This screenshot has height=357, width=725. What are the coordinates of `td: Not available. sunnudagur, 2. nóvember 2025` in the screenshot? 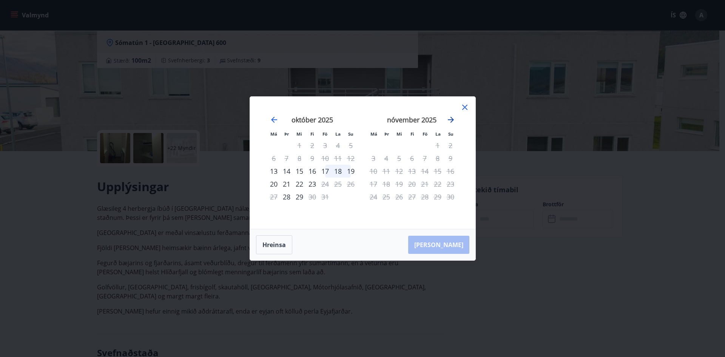 It's located at (450, 145).